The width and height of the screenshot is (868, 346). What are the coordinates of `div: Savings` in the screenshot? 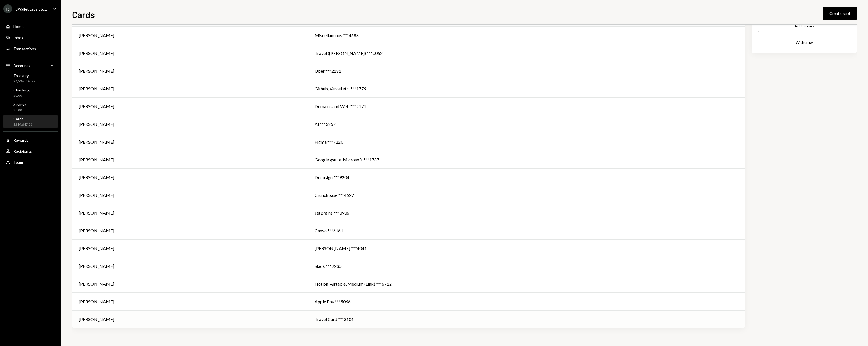 It's located at (20, 104).